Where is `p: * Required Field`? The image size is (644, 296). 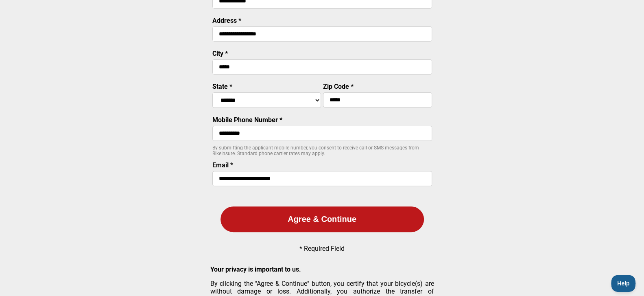
p: * Required Field is located at coordinates (322, 249).